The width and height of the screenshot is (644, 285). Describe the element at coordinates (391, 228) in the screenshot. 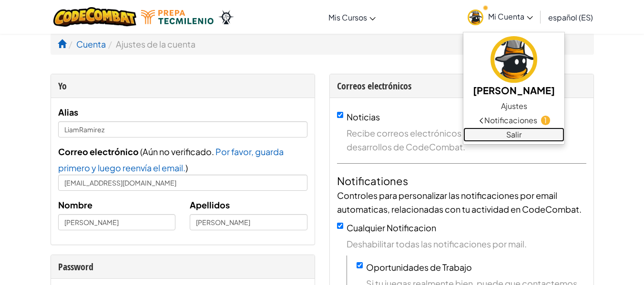

I see `label: Cualquier Notificacion` at that location.